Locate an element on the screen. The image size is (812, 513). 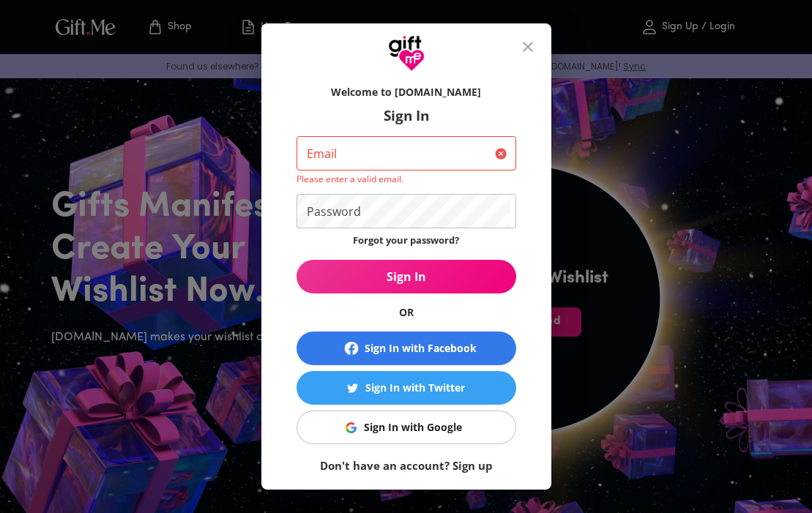
div: Sign In with Facebook is located at coordinates (420, 349).